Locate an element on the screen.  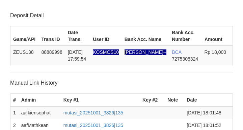
th: Bank Acc. Number is located at coordinates (185, 36).